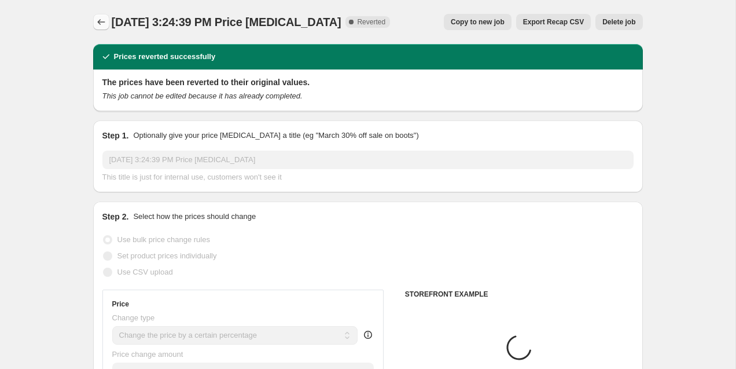 The width and height of the screenshot is (736, 369). Describe the element at coordinates (148, 354) in the screenshot. I see `span: Price change amount` at that location.